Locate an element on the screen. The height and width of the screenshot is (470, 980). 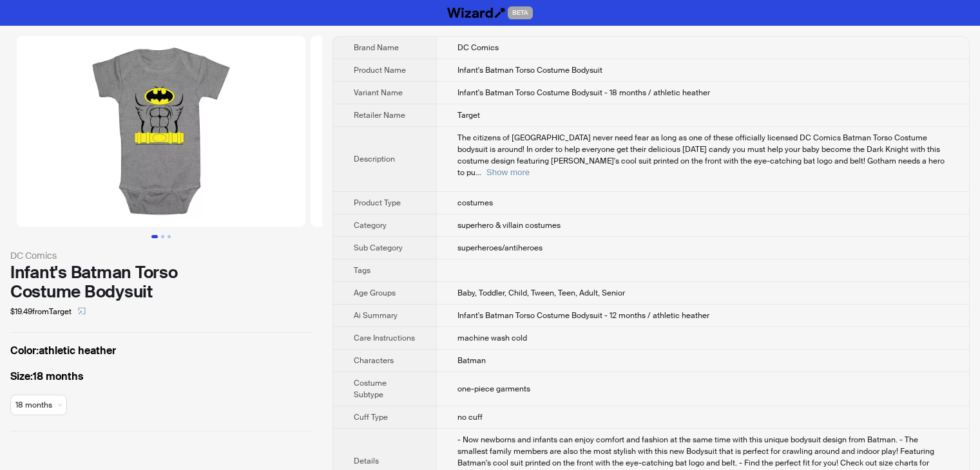
span: one-piece garments is located at coordinates (494, 389).